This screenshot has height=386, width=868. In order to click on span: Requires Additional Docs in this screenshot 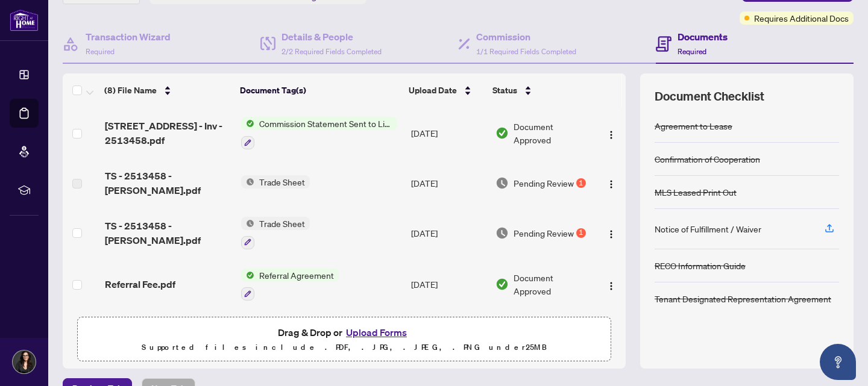, I will do `click(801, 18)`.